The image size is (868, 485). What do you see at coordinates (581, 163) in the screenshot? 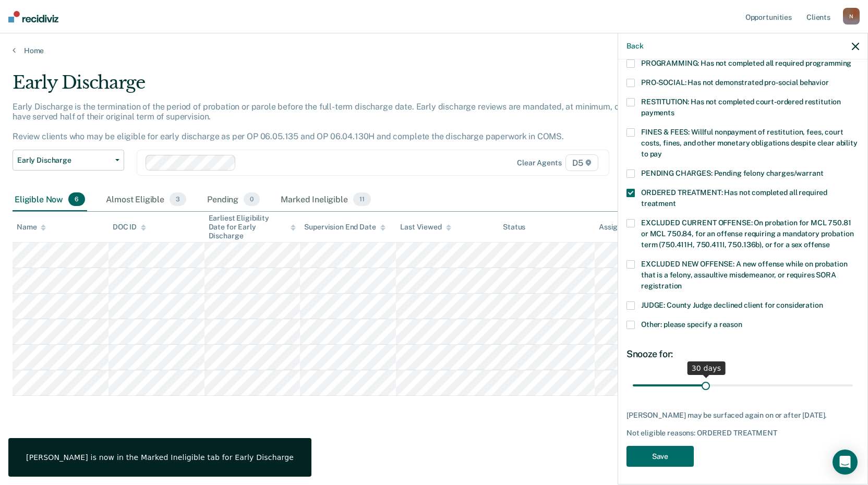
I see `span: D5` at bounding box center [581, 163].